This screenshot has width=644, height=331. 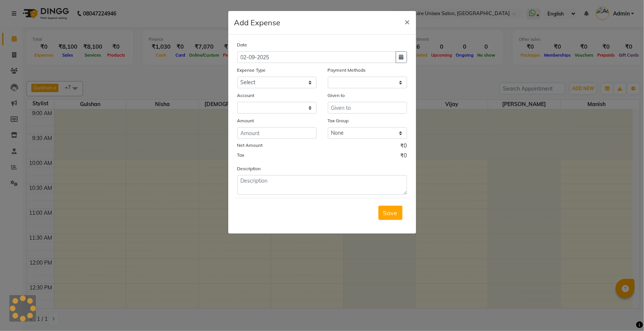 What do you see at coordinates (252, 70) in the screenshot?
I see `label: Expense Type` at bounding box center [252, 70].